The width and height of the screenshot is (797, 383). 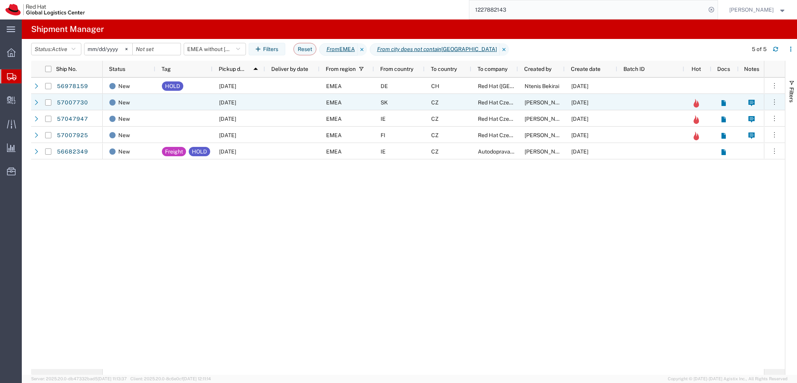 I want to click on button: Status:Active, so click(x=56, y=49).